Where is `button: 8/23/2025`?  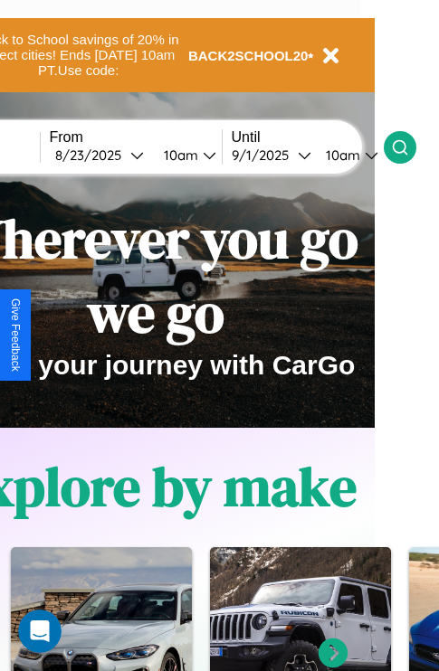
button: 8/23/2025 is located at coordinates (100, 155).